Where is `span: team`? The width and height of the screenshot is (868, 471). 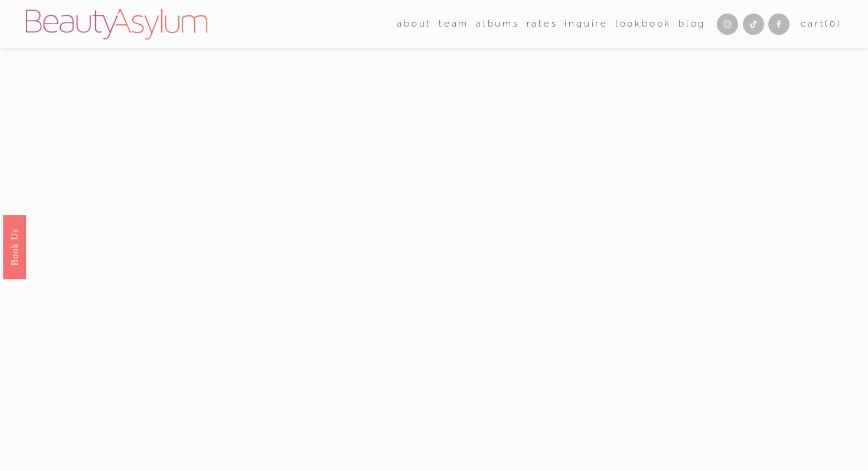
span: team is located at coordinates (453, 24).